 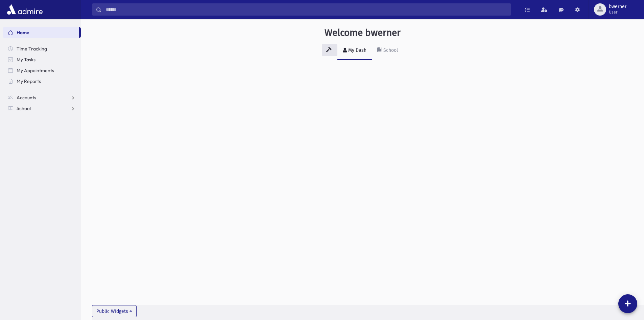 I want to click on div: School, so click(x=390, y=50).